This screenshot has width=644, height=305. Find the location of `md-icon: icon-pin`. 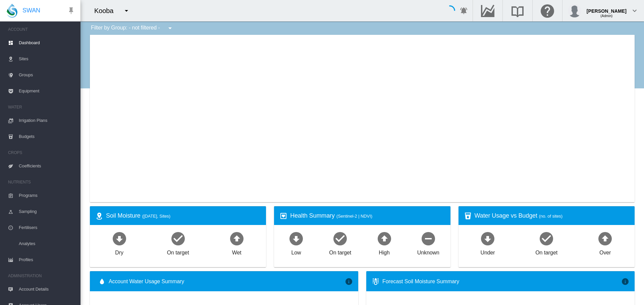

md-icon: icon-pin is located at coordinates (71, 11).